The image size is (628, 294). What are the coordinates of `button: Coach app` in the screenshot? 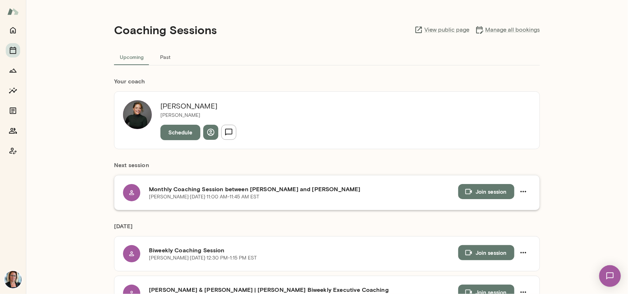 It's located at (13, 151).